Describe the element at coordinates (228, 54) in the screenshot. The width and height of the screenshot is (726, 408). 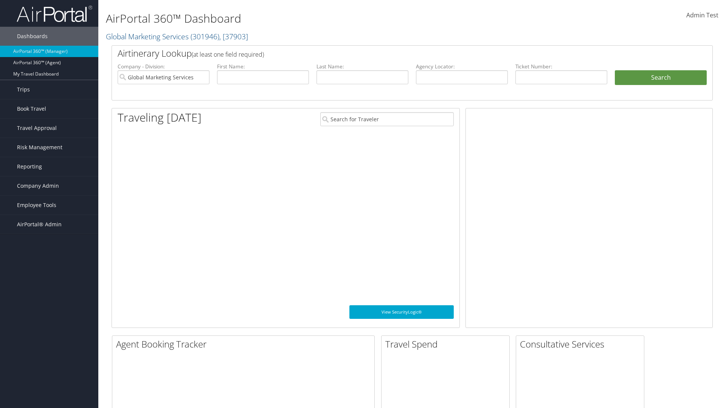
I see `span: (at least one field required)` at that location.